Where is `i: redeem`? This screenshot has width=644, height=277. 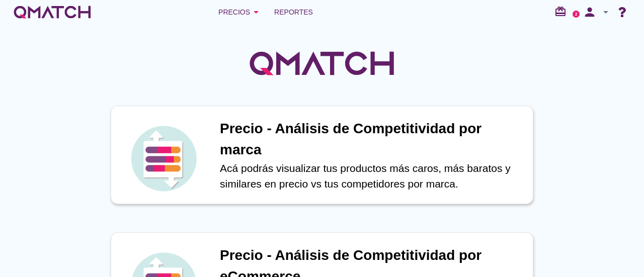 i: redeem is located at coordinates (562, 11).